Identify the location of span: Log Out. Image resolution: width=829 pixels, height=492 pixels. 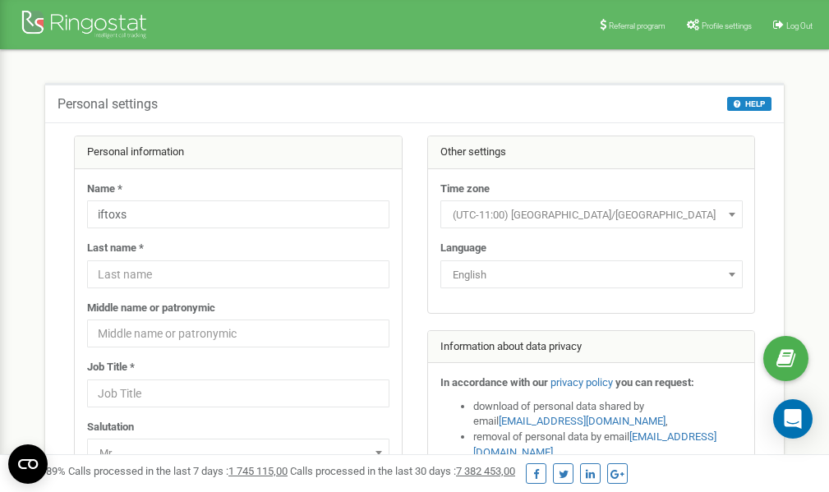
(799, 25).